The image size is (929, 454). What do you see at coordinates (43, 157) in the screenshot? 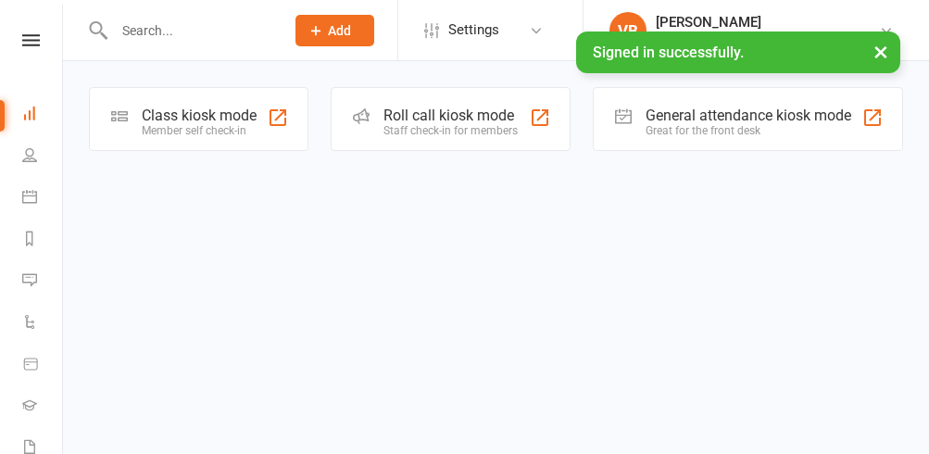
I see `a: People` at bounding box center [43, 157].